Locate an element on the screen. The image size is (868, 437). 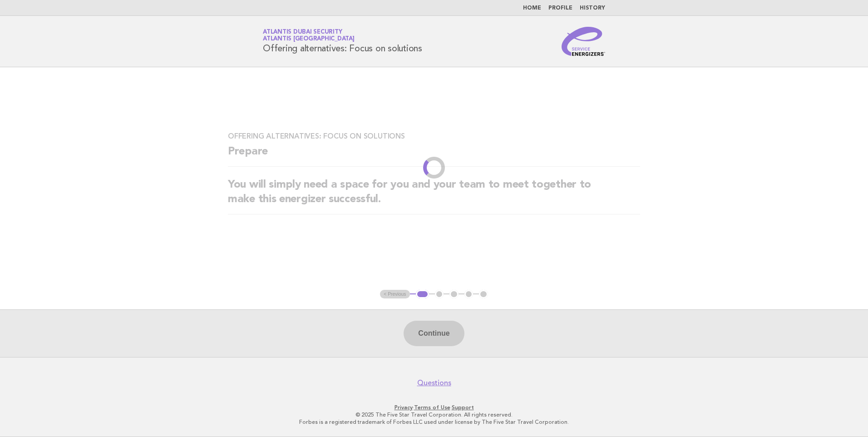
p: Forbes is a registered trademark of Forbes LLC used under license by The Five Star Travel Corpora... is located at coordinates (434, 422).